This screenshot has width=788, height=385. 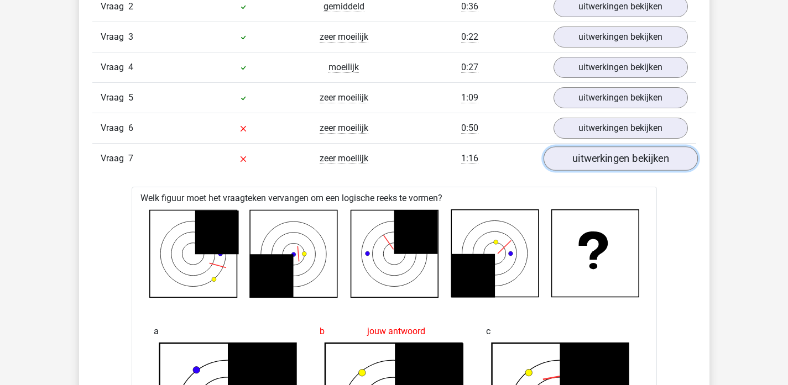 What do you see at coordinates (470, 159) in the screenshot?
I see `span: 1:16` at bounding box center [470, 159].